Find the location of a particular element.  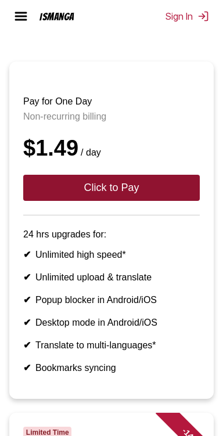

button: Click to Pay is located at coordinates (112, 188).